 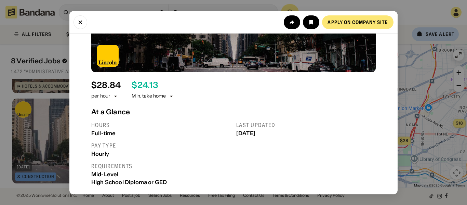 I want to click on div: Hourly, so click(x=161, y=153).